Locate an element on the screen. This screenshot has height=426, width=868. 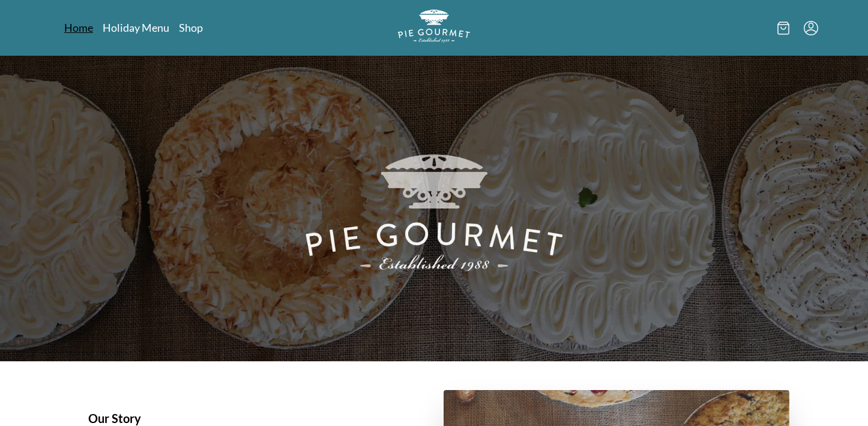
a: Home is located at coordinates (79, 28).